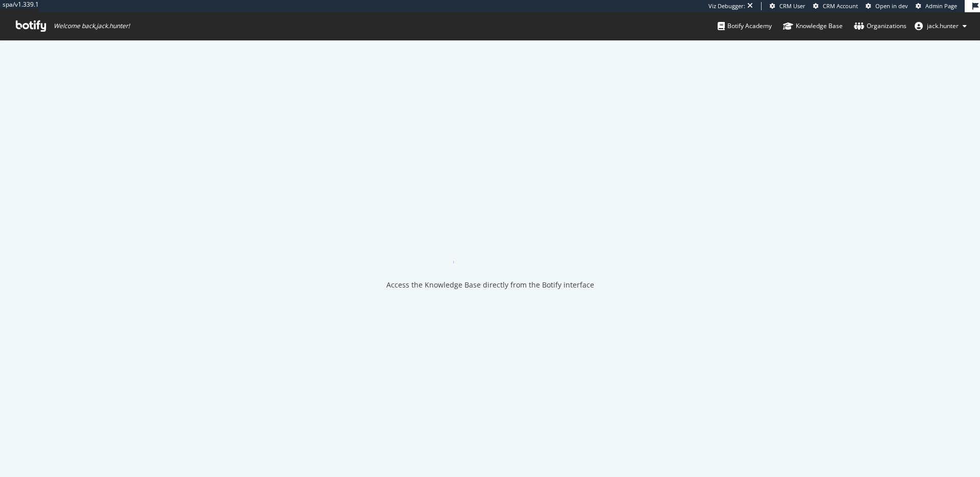 Image resolution: width=980 pixels, height=477 pixels. Describe the element at coordinates (880, 26) in the screenshot. I see `div: Organizations` at that location.